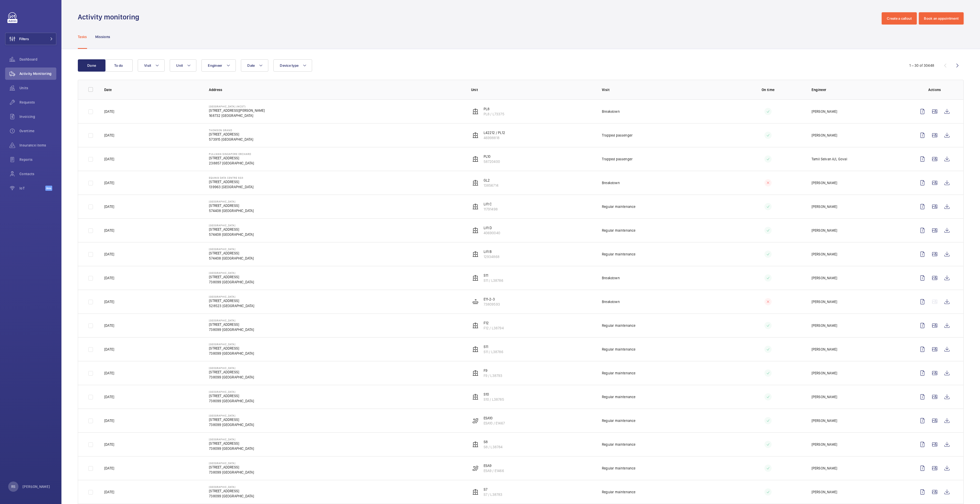 The height and width of the screenshot is (504, 980). I want to click on p: Trapped passenger, so click(617, 135).